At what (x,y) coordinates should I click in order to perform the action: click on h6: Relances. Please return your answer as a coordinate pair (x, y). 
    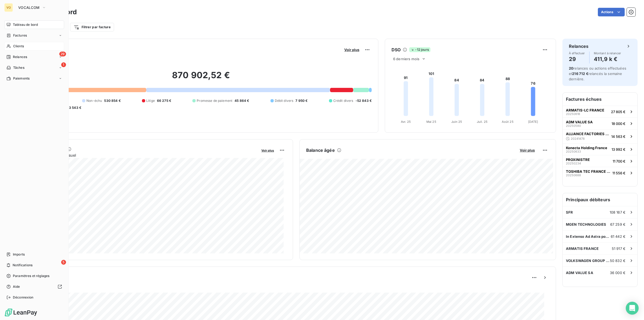
    Looking at the image, I should click on (579, 46).